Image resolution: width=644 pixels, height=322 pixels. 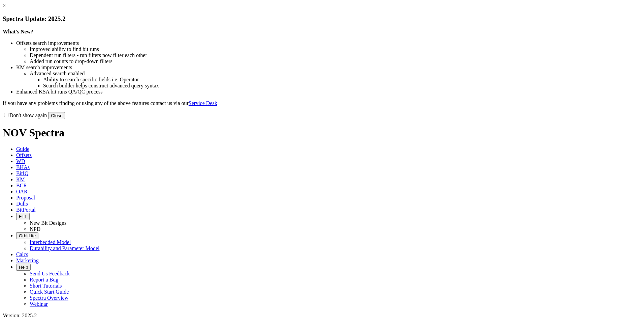 I want to click on a: Webinar, so click(x=39, y=304).